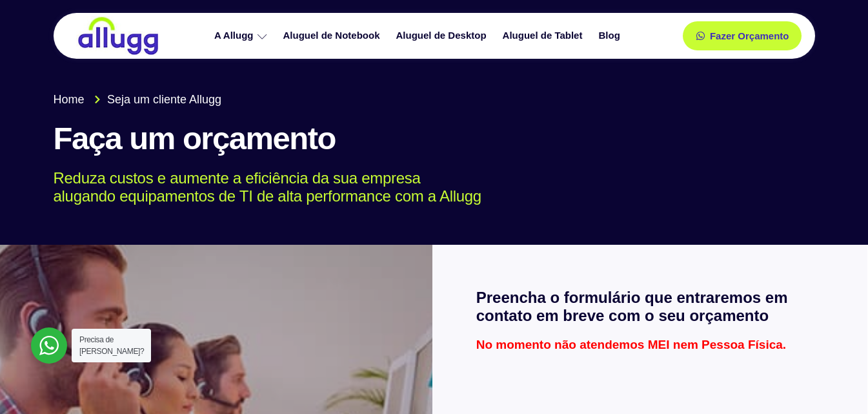  Describe the element at coordinates (742, 36) in the screenshot. I see `a: Fazer Orçamento` at that location.